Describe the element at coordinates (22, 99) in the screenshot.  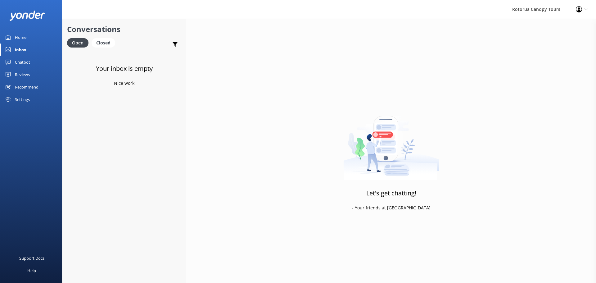
I see `div: Settings` at that location.